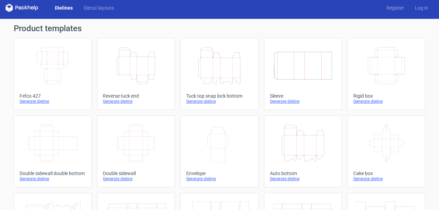 Image resolution: width=439 pixels, height=210 pixels. What do you see at coordinates (219, 152) in the screenshot?
I see `a: EnvelopeGenerate dieline` at bounding box center [219, 152].